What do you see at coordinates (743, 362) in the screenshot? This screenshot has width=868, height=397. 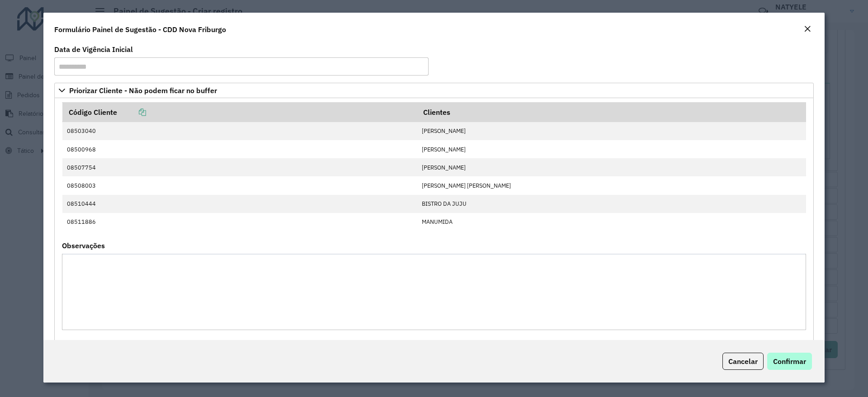 I see `span: Cancelar` at bounding box center [743, 362].